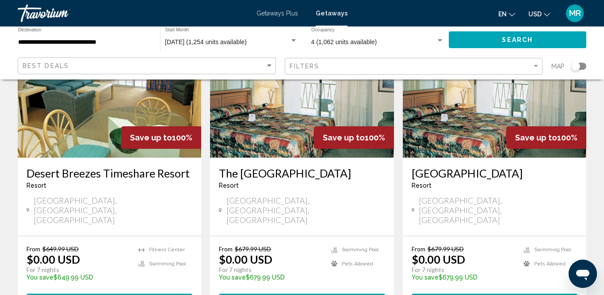 This screenshot has height=295, width=604. What do you see at coordinates (575, 13) in the screenshot?
I see `button: User Menu` at bounding box center [575, 13].